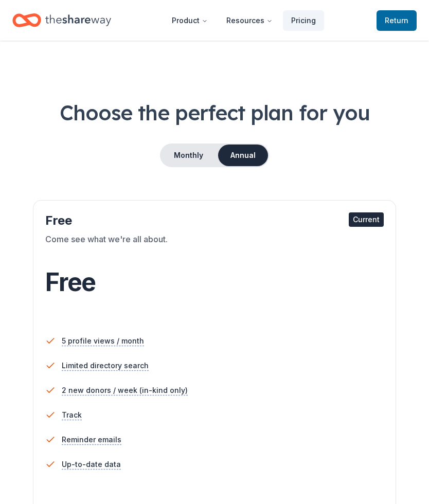 The width and height of the screenshot is (429, 504). I want to click on button: Product, so click(190, 20).